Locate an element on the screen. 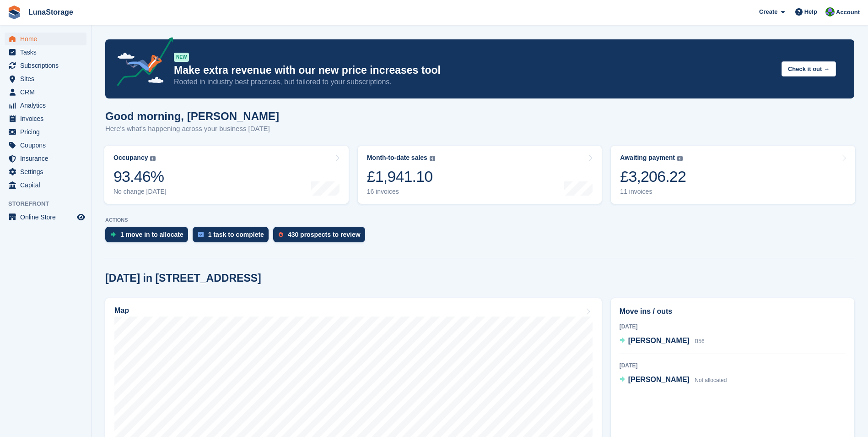  div: £1,941.10 is located at coordinates (401, 177).